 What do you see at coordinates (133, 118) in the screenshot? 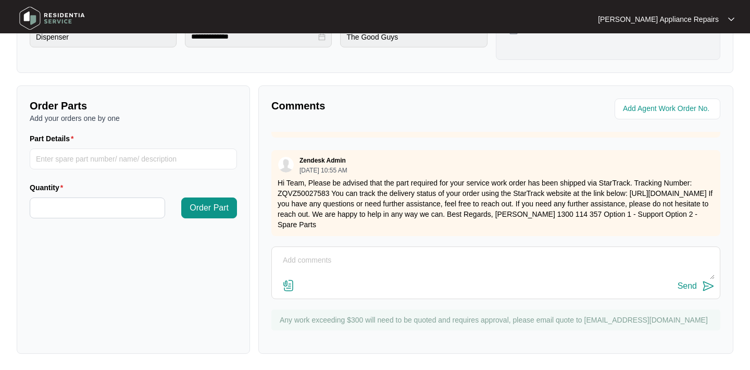
I see `p: Add your orders one by one` at bounding box center [133, 118].